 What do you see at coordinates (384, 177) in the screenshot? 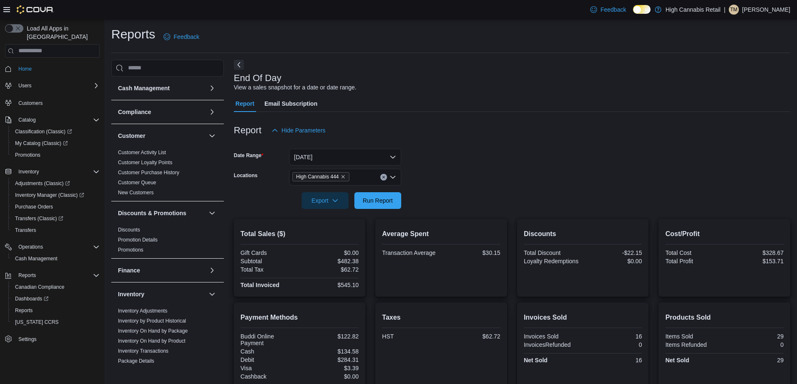
I see `button: Clear input` at bounding box center [384, 177].